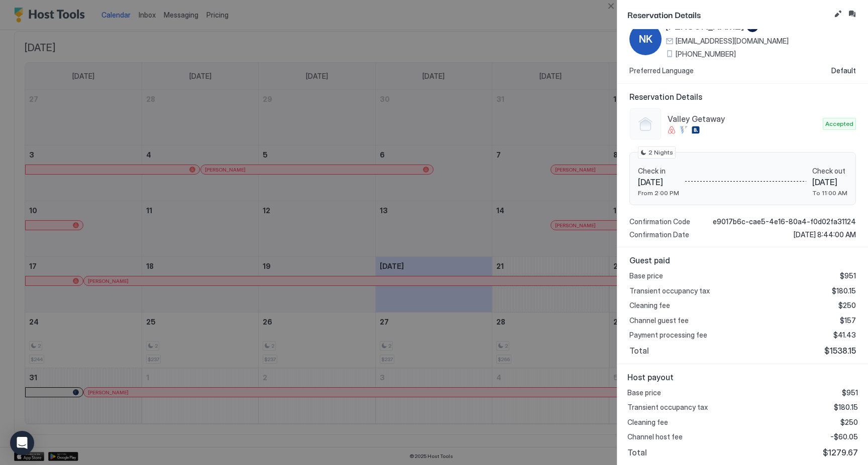 The width and height of the screenshot is (868, 465). What do you see at coordinates (847, 321) in the screenshot?
I see `span: $157` at bounding box center [847, 321].